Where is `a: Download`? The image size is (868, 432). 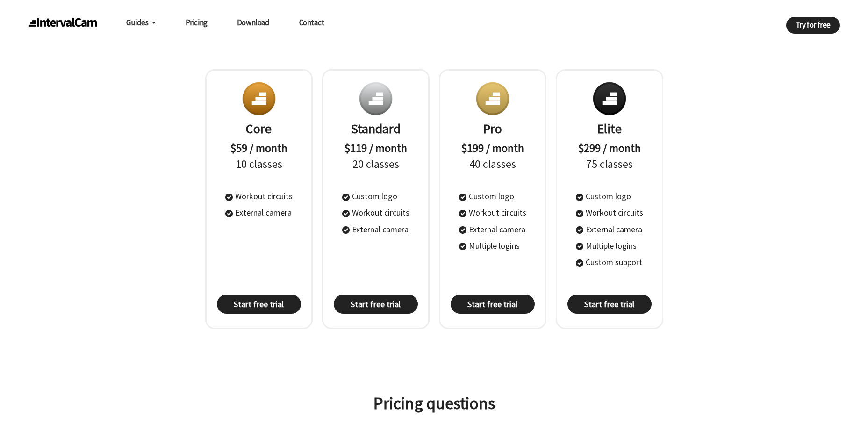 a: Download is located at coordinates (253, 23).